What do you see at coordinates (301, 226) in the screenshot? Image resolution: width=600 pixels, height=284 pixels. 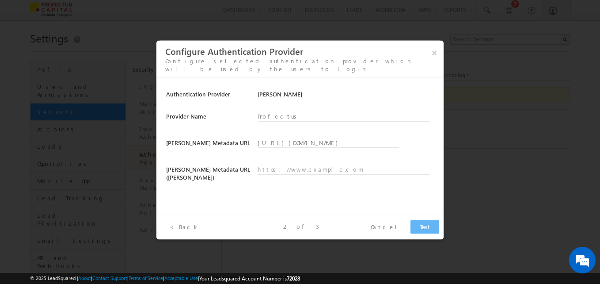 I see `div: 2 of 3` at bounding box center [301, 226].